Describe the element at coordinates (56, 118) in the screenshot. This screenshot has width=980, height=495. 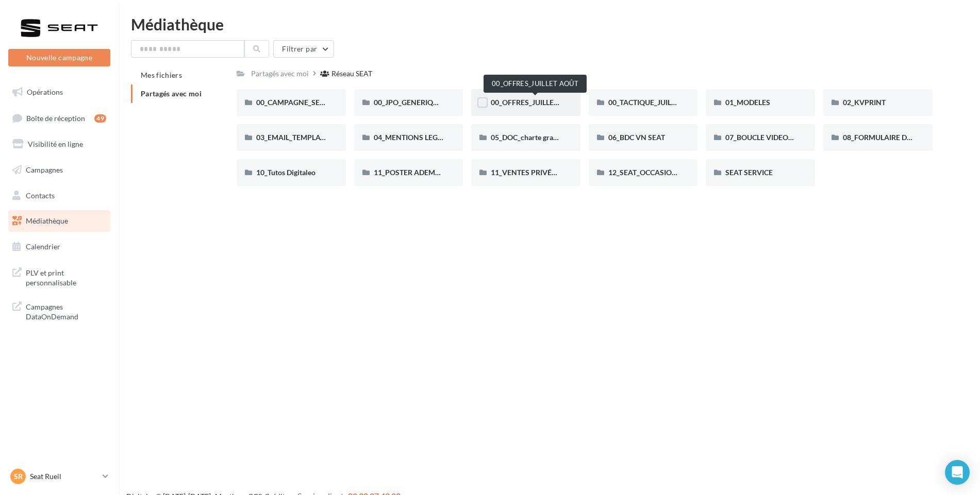
I see `span: Boîte de réception` at that location.